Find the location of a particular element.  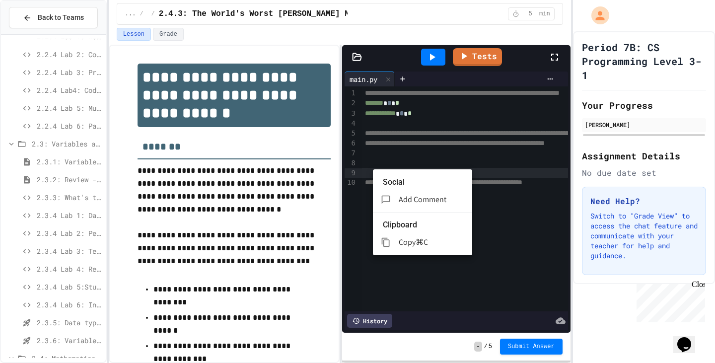

span: 2.3.4 Lab 2: Pet Name Keeper is located at coordinates (69, 233).